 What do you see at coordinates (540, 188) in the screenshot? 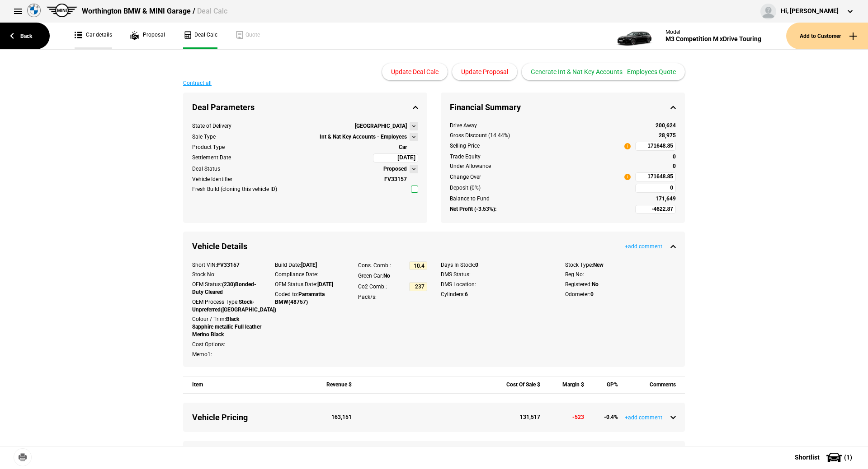
I see `div: Deposit (0%)` at bounding box center [540, 188].